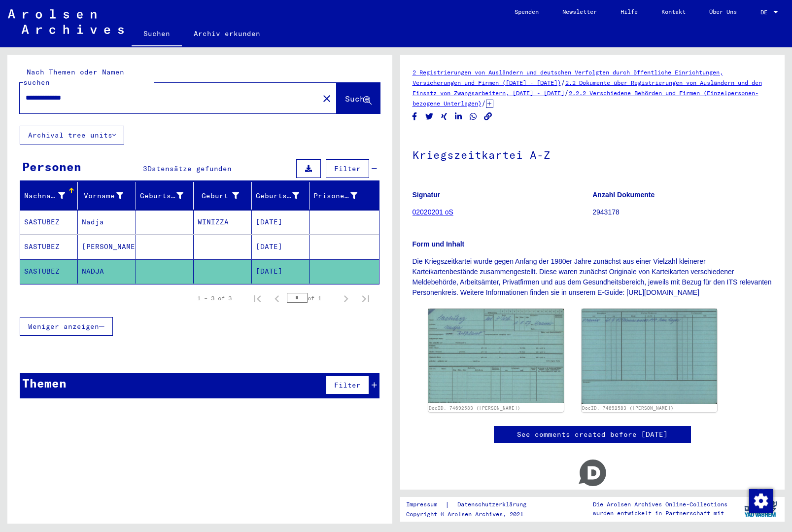 The height and width of the screenshot is (532, 792). I want to click on button: Weniger anzeigen, so click(66, 326).